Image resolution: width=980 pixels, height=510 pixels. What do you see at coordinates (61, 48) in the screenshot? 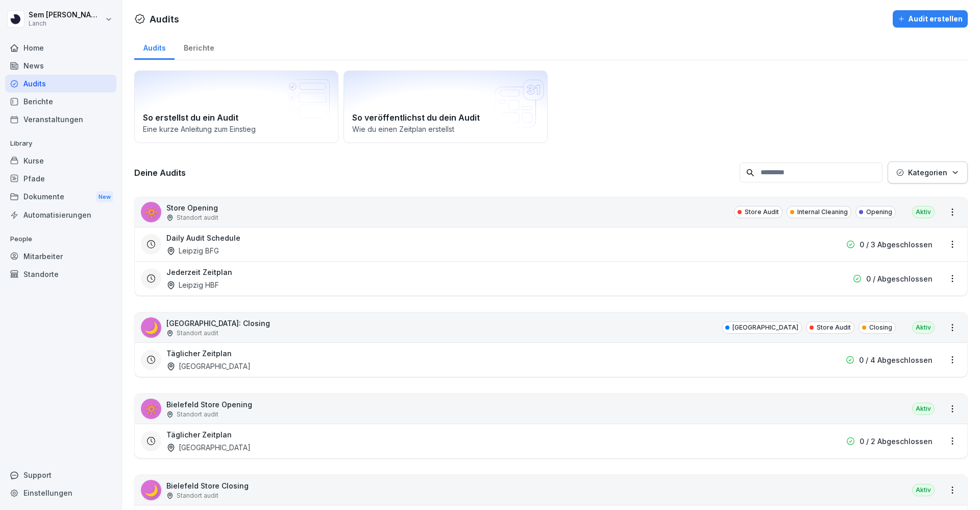
I see `div: Home` at bounding box center [61, 48].